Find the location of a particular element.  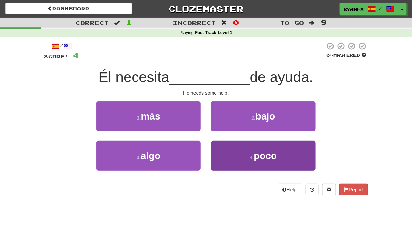

a: ryanfx / is located at coordinates (369, 9).